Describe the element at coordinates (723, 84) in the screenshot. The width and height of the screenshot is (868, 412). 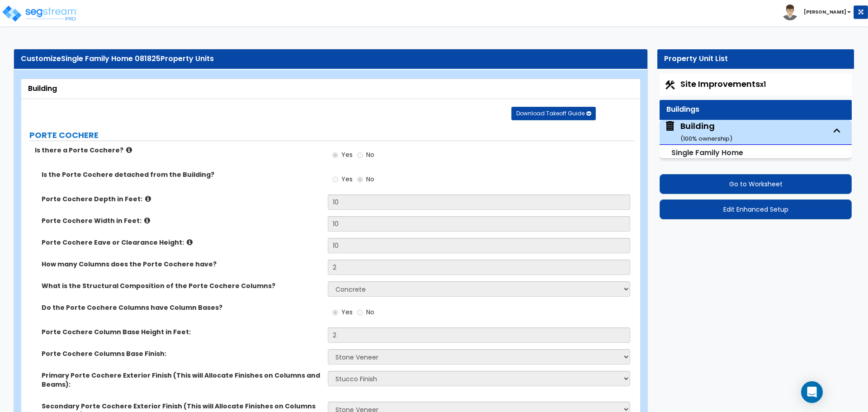
I see `span: Site Improvements` at that location.